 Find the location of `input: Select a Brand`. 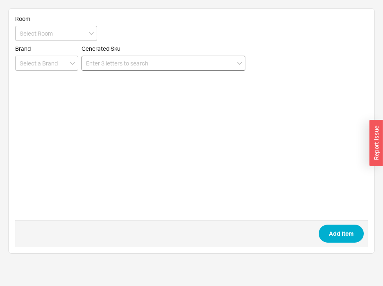

input: Select a Brand is located at coordinates (47, 63).